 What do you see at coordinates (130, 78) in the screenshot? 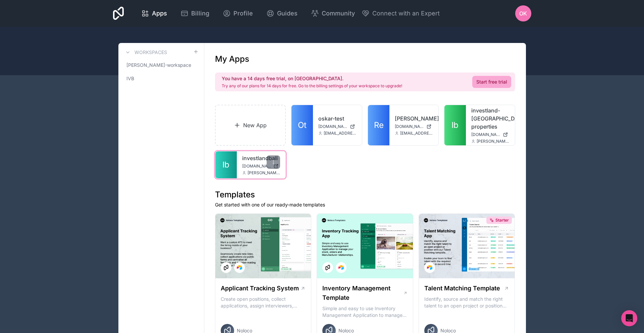
I see `span: IVB` at bounding box center [130, 78].